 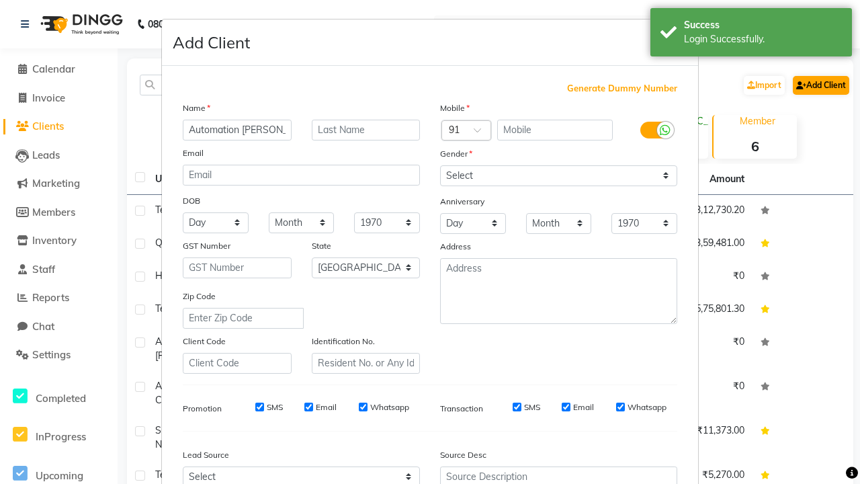 What do you see at coordinates (343, 341) in the screenshot?
I see `label: Identification No.` at bounding box center [343, 341].